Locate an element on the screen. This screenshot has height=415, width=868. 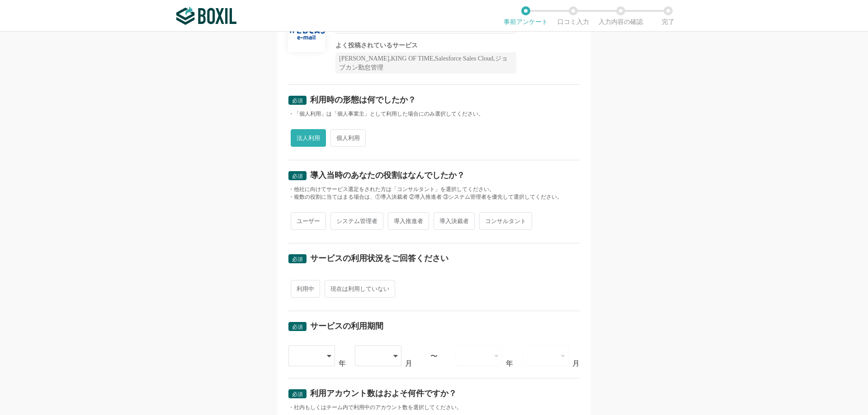
div: 導入当時のあなたの役割はなんでしたか？ is located at coordinates (387, 175).